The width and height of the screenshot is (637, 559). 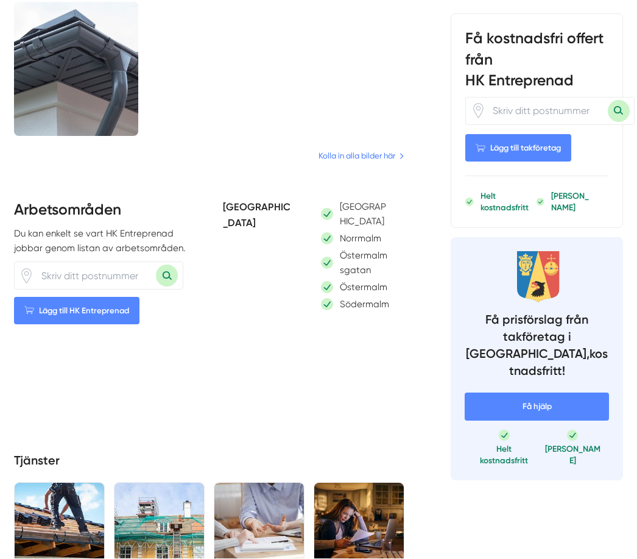 What do you see at coordinates (361, 239) in the screenshot?
I see `p: Norrmalm` at bounding box center [361, 239].